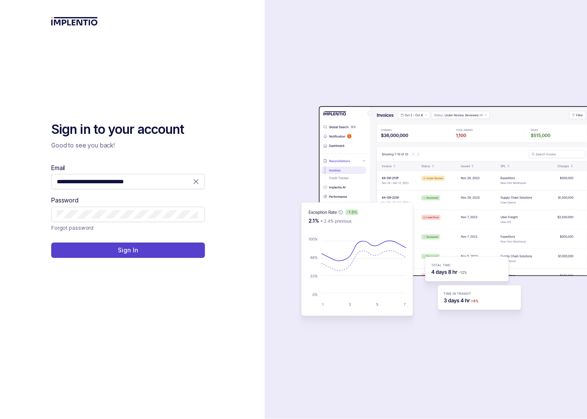 The height and width of the screenshot is (419, 587). I want to click on img: logo, so click(74, 21).